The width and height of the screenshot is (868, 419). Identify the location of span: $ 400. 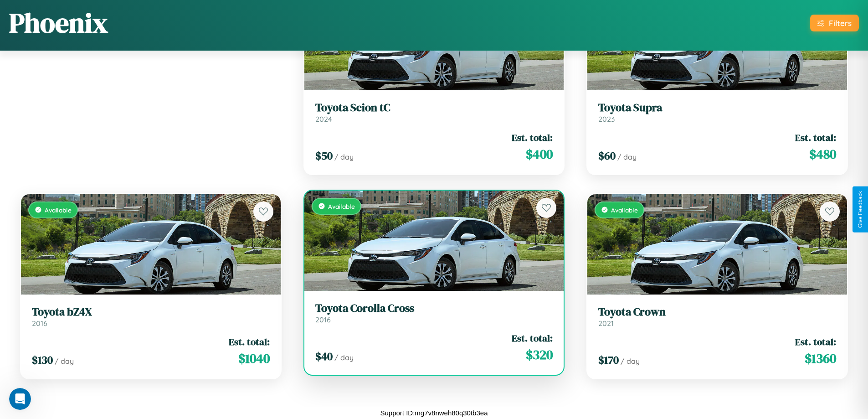
(539, 154).